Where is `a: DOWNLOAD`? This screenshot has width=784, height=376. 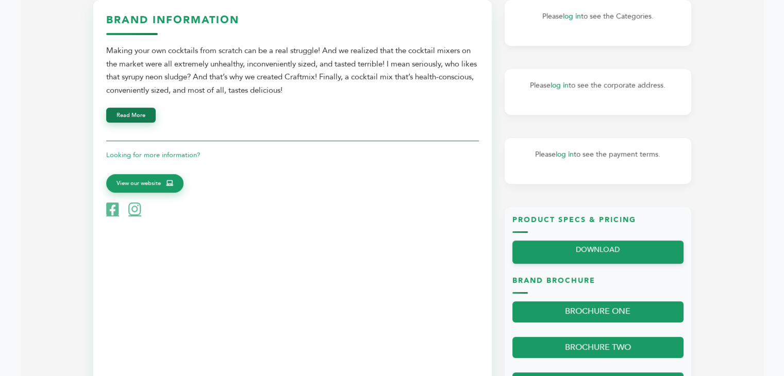 a: DOWNLOAD is located at coordinates (598, 252).